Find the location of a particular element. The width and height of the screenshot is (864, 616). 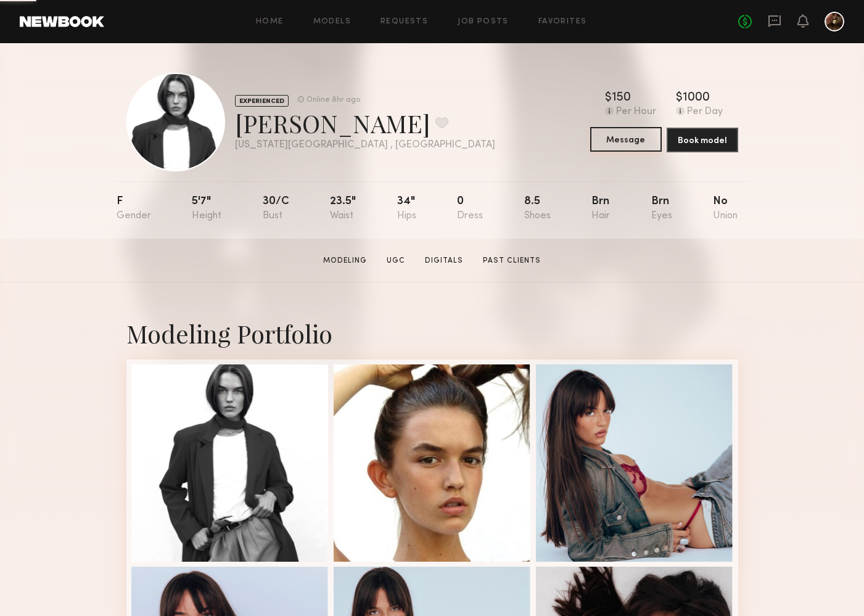

a: Past Clients is located at coordinates (512, 261).